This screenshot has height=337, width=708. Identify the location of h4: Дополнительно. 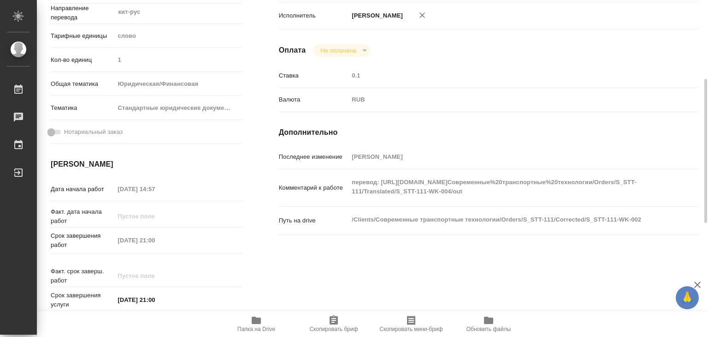
(488, 132).